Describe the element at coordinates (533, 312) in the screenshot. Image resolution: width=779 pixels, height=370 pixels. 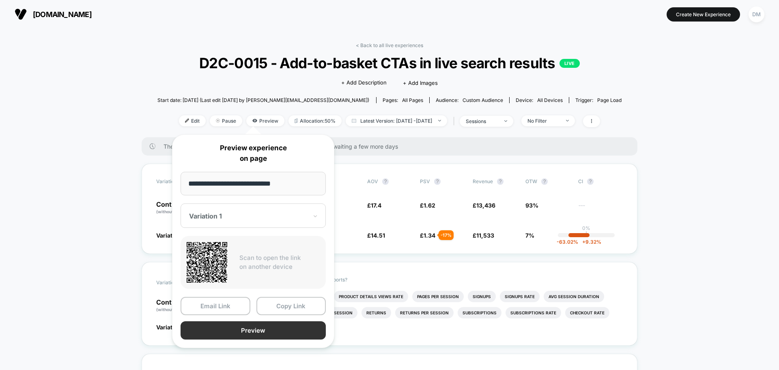
I see `li: Subscriptions Rate` at that location.